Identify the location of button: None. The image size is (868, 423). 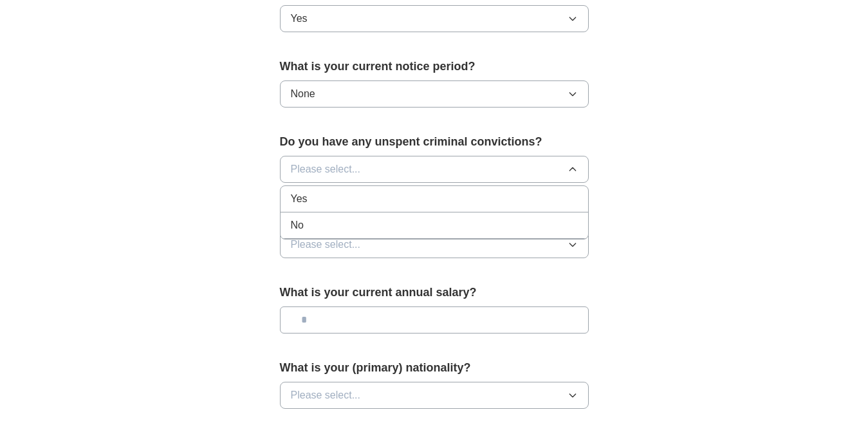
(435, 94).